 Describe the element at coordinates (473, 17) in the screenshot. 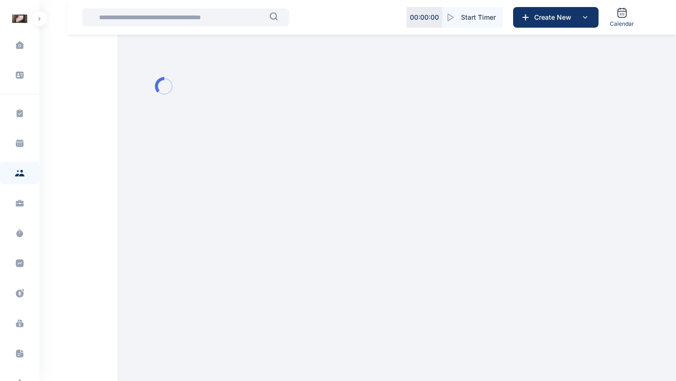

I see `button: Start Timer` at that location.